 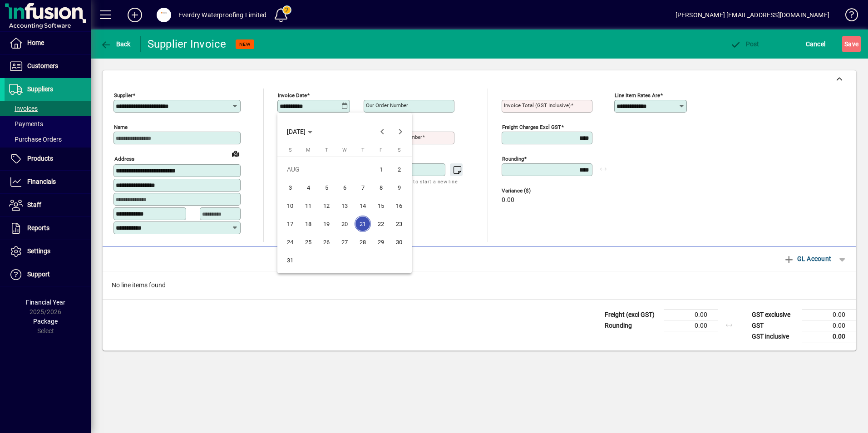 I want to click on span: 9, so click(x=399, y=188).